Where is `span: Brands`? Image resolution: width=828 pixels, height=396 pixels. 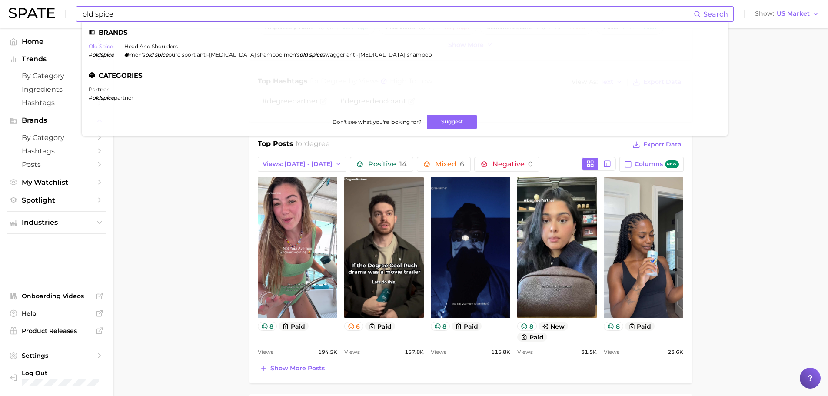
span: Brands is located at coordinates (57, 120).